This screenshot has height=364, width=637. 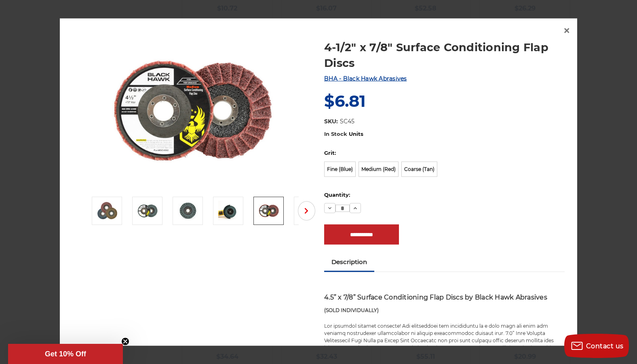 I want to click on img: Black Hawk Abrasives Surface Conditioning Flap Disc - Red, so click(x=269, y=211).